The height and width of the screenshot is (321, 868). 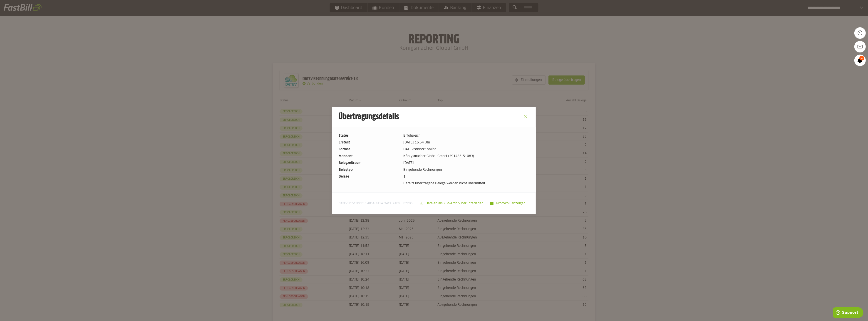 What do you see at coordinates (466, 156) in the screenshot?
I see `dd: Königsmacher Global GmbH (391485-51083)` at bounding box center [466, 156].